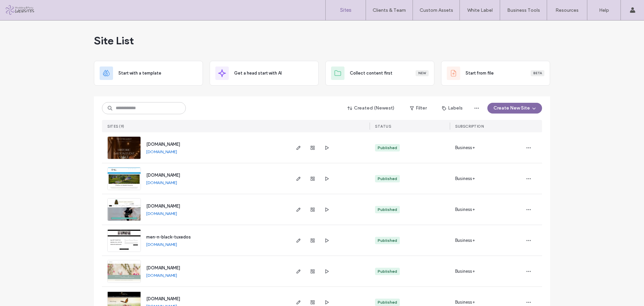 This screenshot has height=306, width=644. I want to click on span: Get a head start with AI, so click(258, 73).